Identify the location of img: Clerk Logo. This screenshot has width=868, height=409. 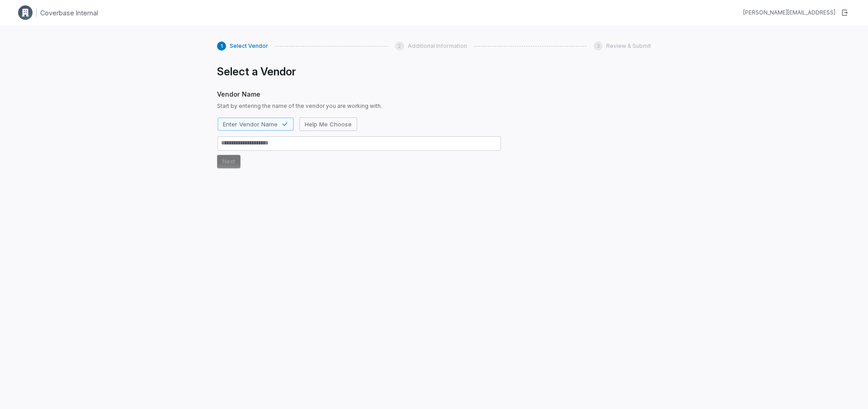
(25, 12).